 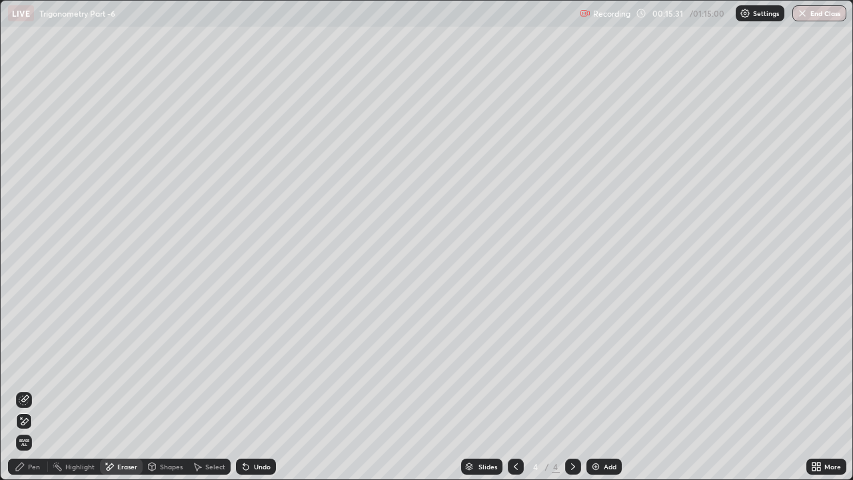 What do you see at coordinates (745, 13) in the screenshot?
I see `img: class-settings-icons` at bounding box center [745, 13].